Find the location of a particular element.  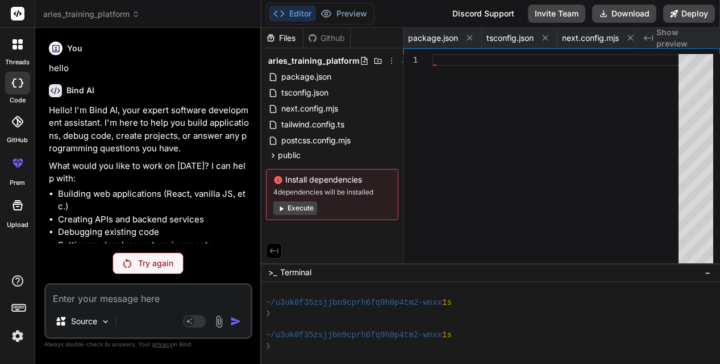

p: Always double-check its answers. Your in Bind is located at coordinates (148, 344).